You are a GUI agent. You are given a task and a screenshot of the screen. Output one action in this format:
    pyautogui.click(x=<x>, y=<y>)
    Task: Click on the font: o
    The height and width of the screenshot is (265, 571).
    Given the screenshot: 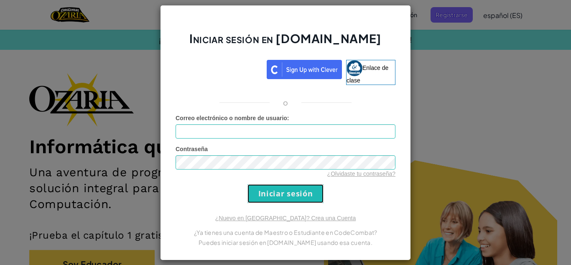 What is the action you would take?
    pyautogui.click(x=286, y=102)
    